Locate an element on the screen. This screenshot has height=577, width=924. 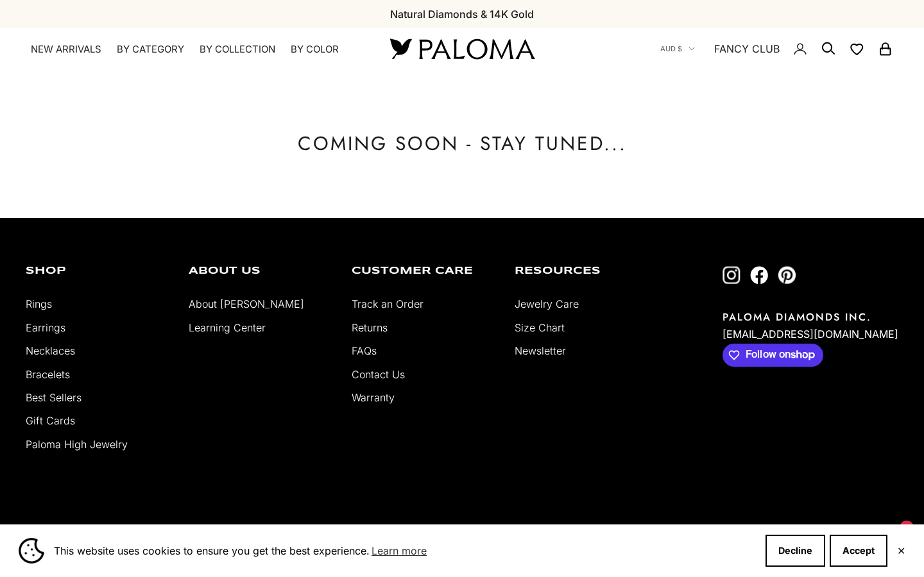
a: Learning Center is located at coordinates (227, 328).